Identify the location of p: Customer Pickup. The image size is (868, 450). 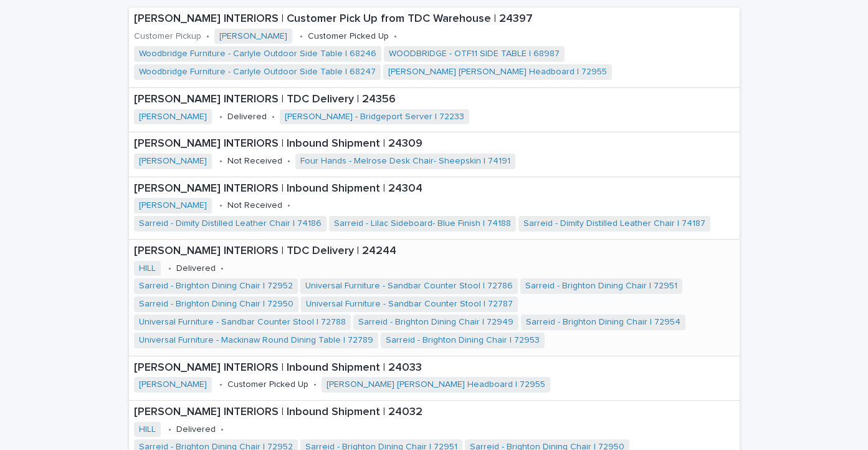
(167, 36).